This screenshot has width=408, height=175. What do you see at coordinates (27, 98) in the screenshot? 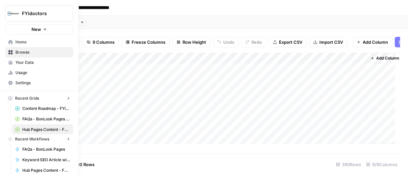
I see `span: Recent Grids` at bounding box center [27, 98].